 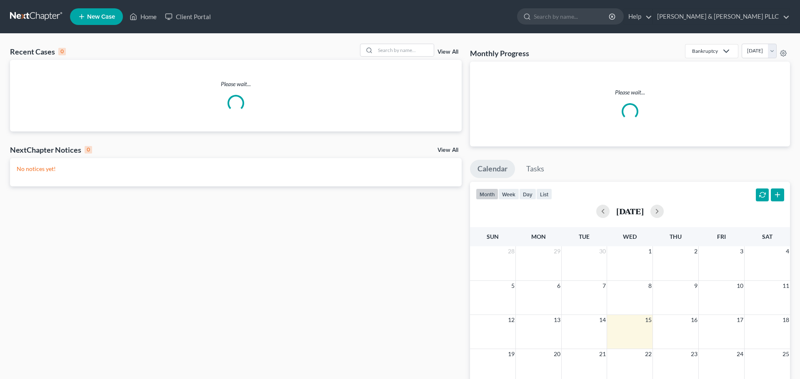 I want to click on span: Sat, so click(x=767, y=237).